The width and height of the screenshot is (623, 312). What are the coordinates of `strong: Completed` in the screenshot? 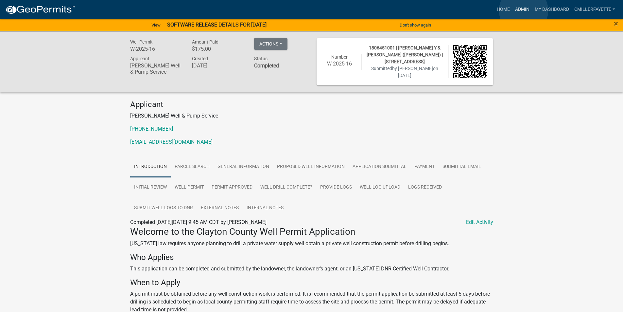 It's located at (267, 65).